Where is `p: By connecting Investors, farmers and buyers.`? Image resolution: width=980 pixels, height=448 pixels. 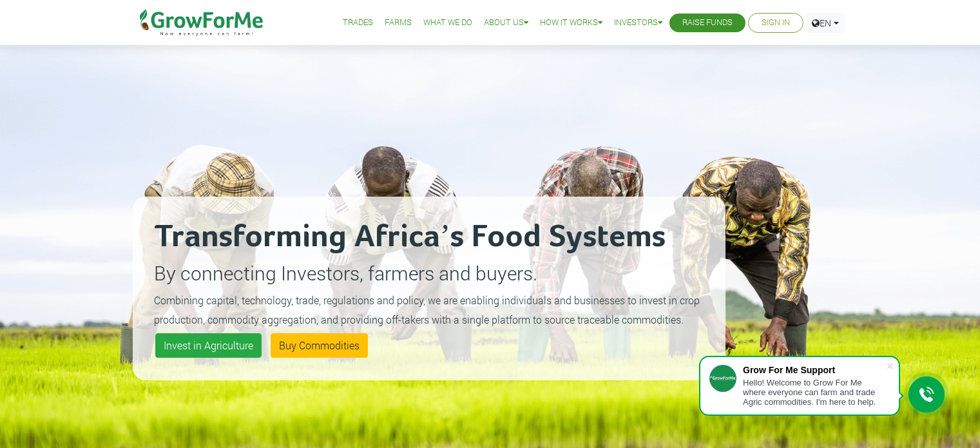
p: By connecting Investors, farmers and buyers. is located at coordinates (429, 272).